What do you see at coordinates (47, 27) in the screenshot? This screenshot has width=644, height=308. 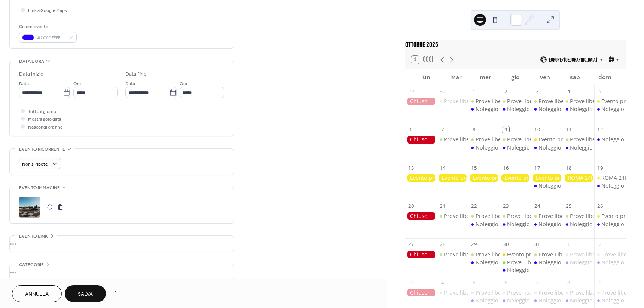 I see `div: Colore evento` at bounding box center [47, 27].